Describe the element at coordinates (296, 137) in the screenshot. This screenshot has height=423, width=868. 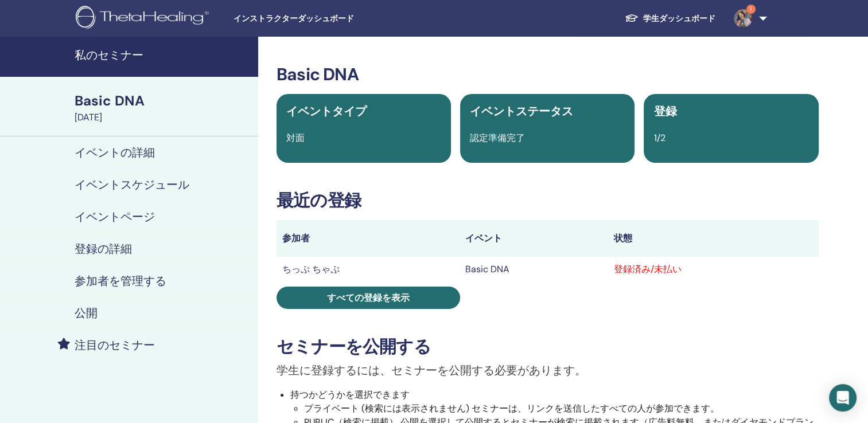
I see `span: 対面` at that location.